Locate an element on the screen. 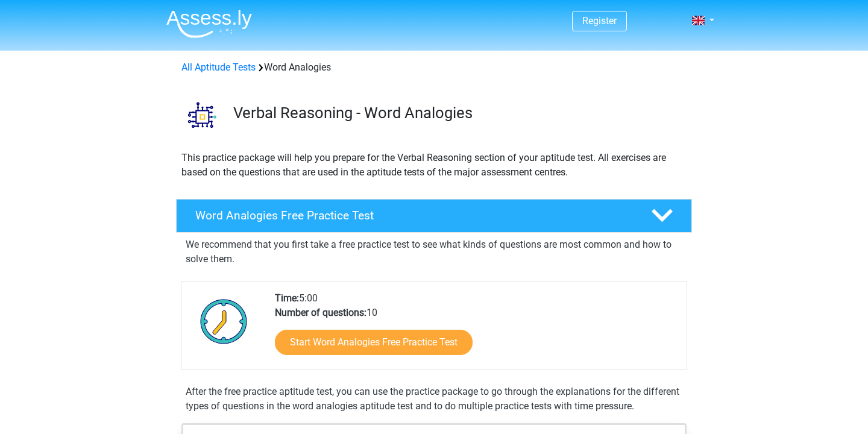 The height and width of the screenshot is (434, 868). a: Start Word Analogies Free Practice Test is located at coordinates (374, 342).